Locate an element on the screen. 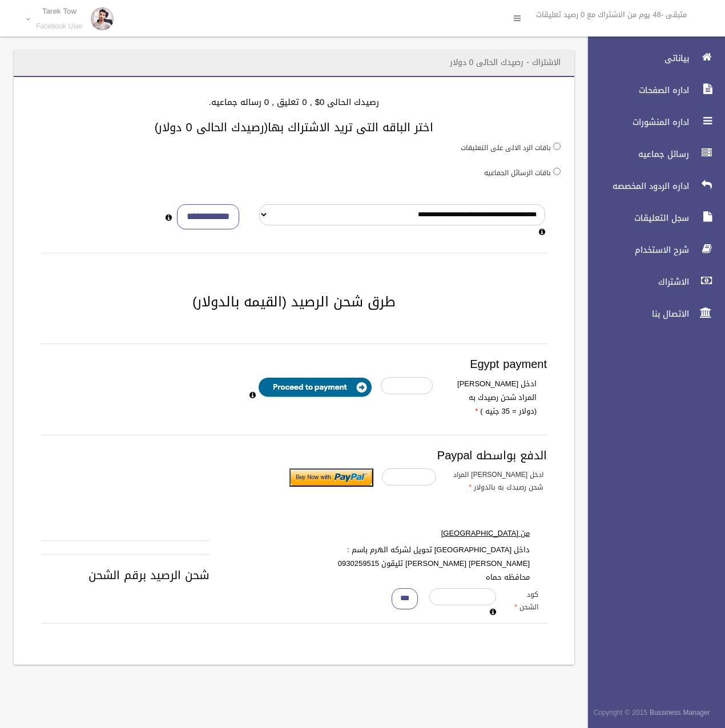  h3: اختر الباقه التى تريد الاشتراك بها(رصيدك الحالى 0 دولار) is located at coordinates (294, 128).